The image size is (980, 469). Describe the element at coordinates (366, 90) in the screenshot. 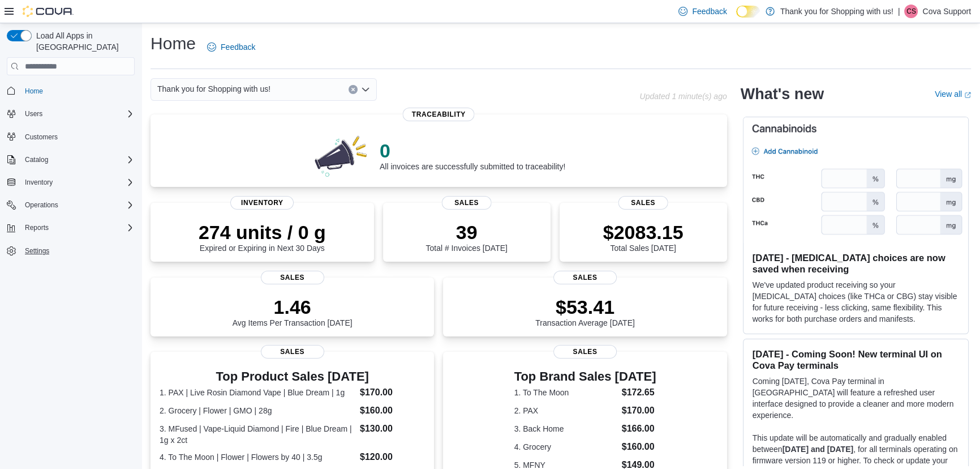

I see `button: Open list of options` at that location.